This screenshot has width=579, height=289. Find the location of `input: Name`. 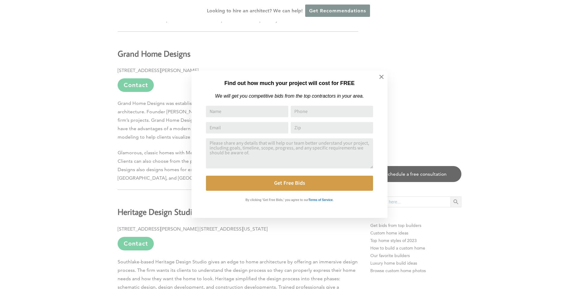

input: Name is located at coordinates (247, 112).